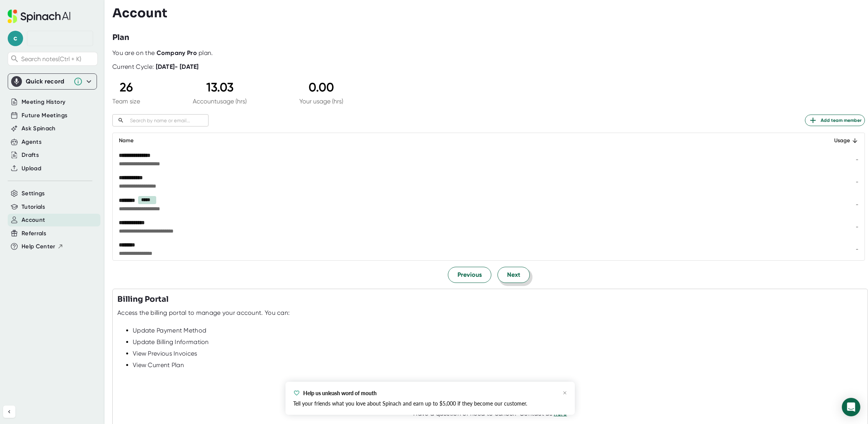 Image resolution: width=868 pixels, height=424 pixels. What do you see at coordinates (9, 412) in the screenshot?
I see `button: Collapse sidebar` at bounding box center [9, 412].